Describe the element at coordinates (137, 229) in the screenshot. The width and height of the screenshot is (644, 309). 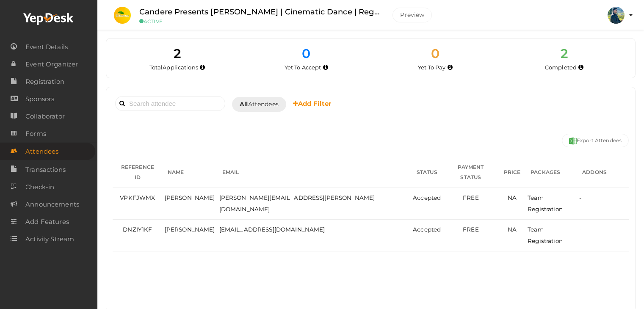
I see `span: DNZIY1KF` at that location.